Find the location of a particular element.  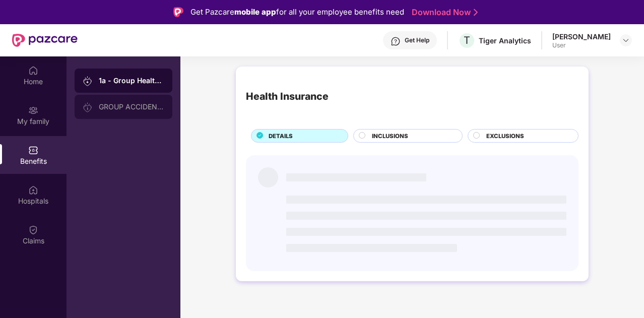

div: Get Pazcare for all your employee benefits need is located at coordinates (297, 12).